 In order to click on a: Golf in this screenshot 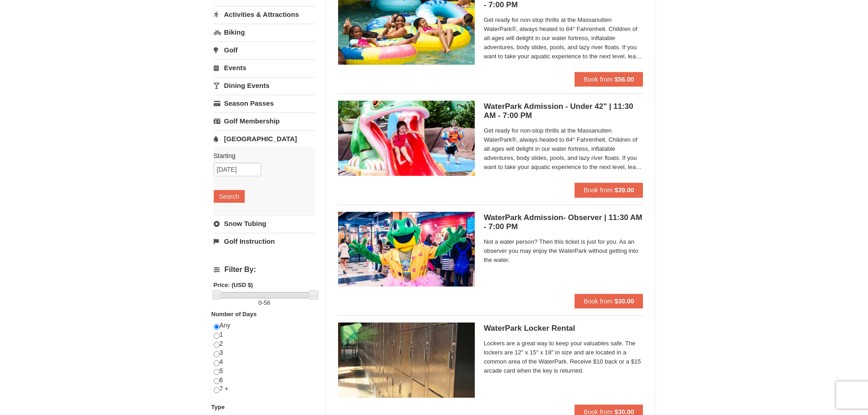, I will do `click(264, 49)`.